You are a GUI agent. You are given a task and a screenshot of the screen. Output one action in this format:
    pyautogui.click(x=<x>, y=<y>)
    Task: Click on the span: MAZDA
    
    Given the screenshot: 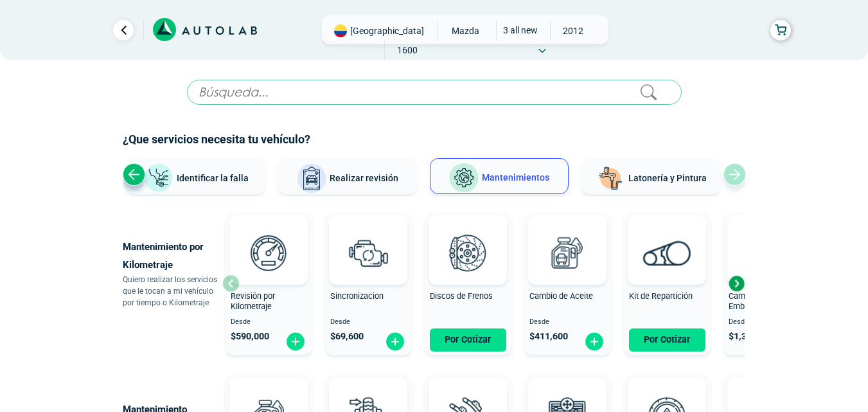 What is the action you would take?
    pyautogui.click(x=465, y=31)
    